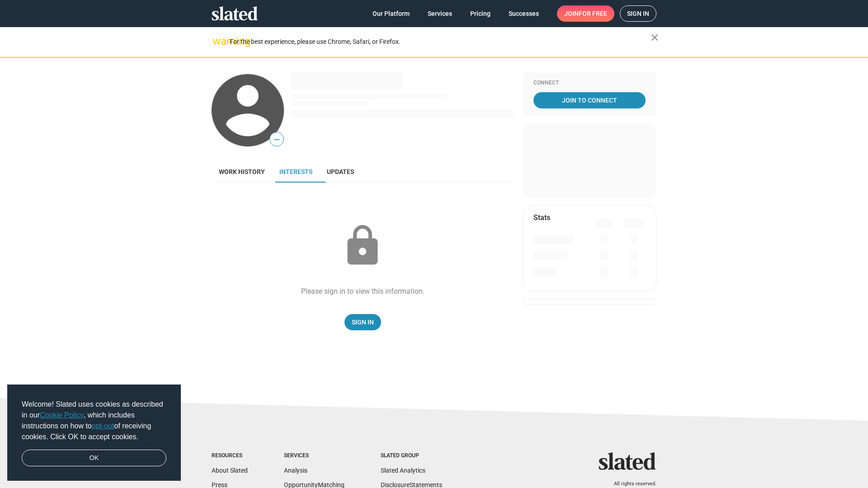 The image size is (868, 488). What do you see at coordinates (230, 456) in the screenshot?
I see `div: Resources` at bounding box center [230, 456].